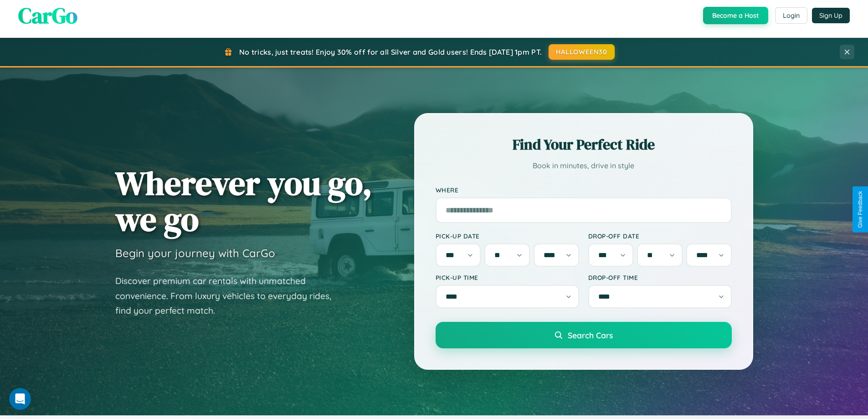 The width and height of the screenshot is (868, 419). Describe the element at coordinates (583, 144) in the screenshot. I see `h2: Find Your Perfect Ride` at that location.